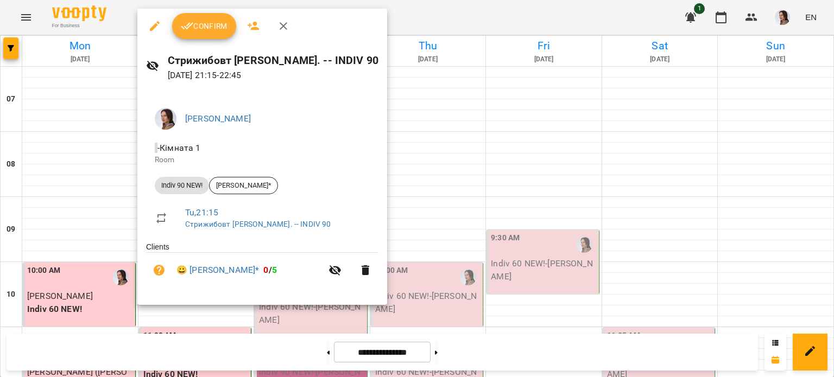 This screenshot has width=834, height=377. Describe the element at coordinates (166, 119) in the screenshot. I see `img: 6a03a0f17c1b85eb2e33e2f5271eaff0.png` at that location.